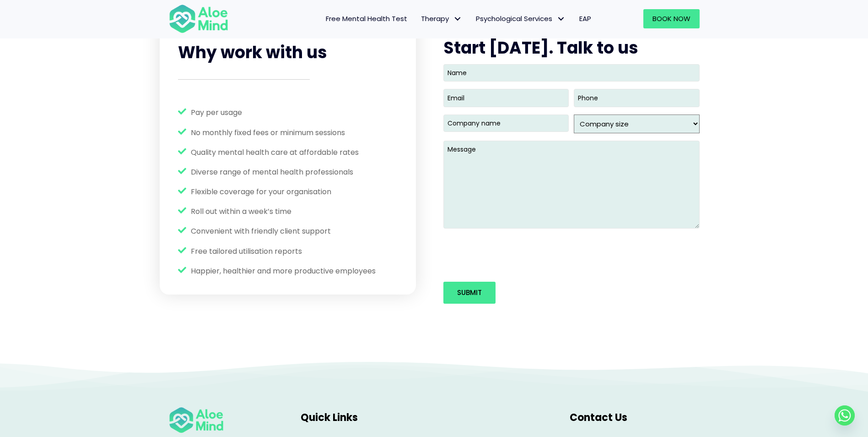 The image size is (868, 437). What do you see at coordinates (275, 152) in the screenshot?
I see `span: Quality mental health care at affordable rates` at bounding box center [275, 152].